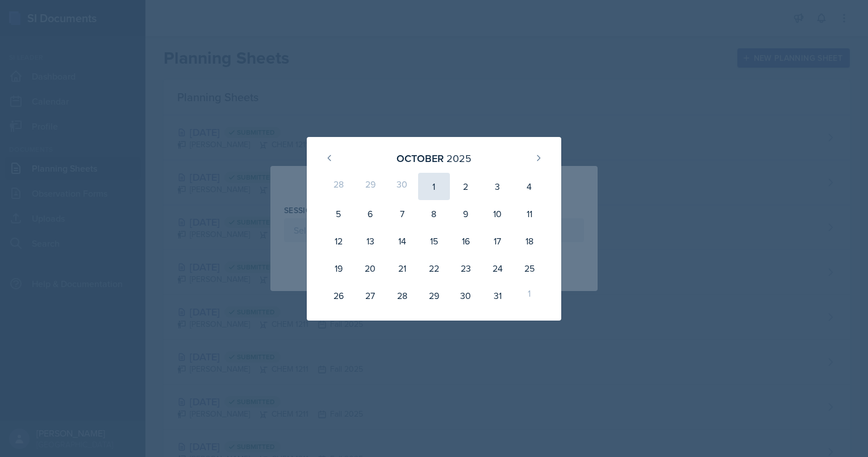  Describe the element at coordinates (465, 241) in the screenshot. I see `div: 16` at that location.